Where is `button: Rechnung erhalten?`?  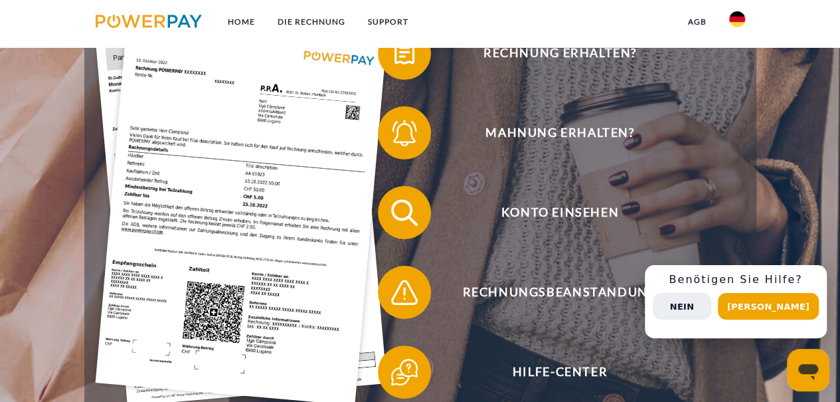
button: Rechnung erhalten? is located at coordinates (551, 53).